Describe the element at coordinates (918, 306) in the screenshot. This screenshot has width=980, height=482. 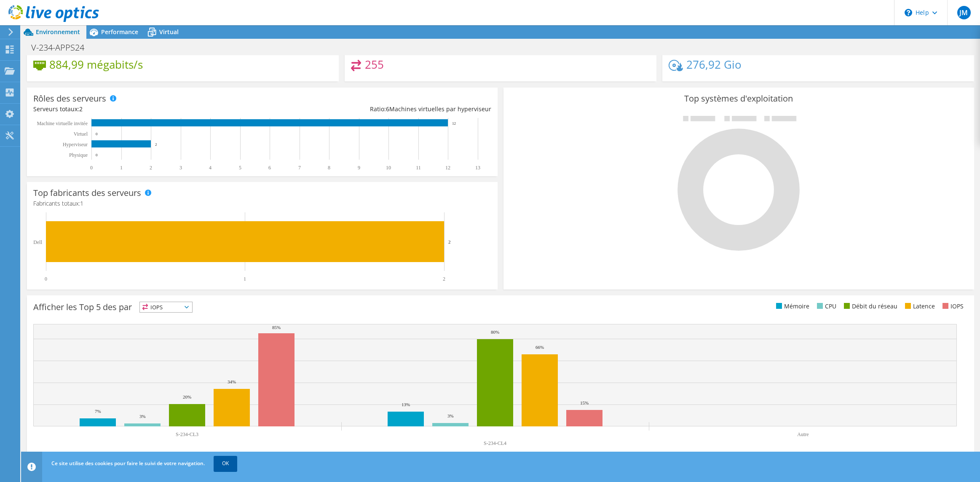
I see `li: Latence` at that location.